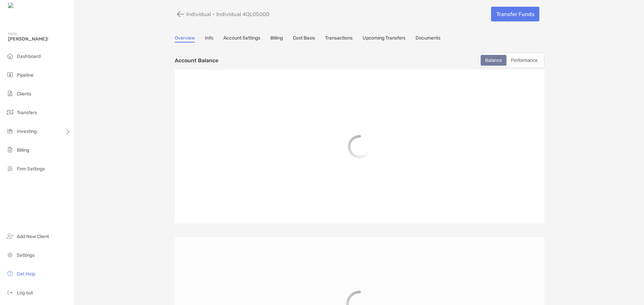 The width and height of the screenshot is (644, 305). Describe the element at coordinates (10, 274) in the screenshot. I see `img: get-help icon` at that location.